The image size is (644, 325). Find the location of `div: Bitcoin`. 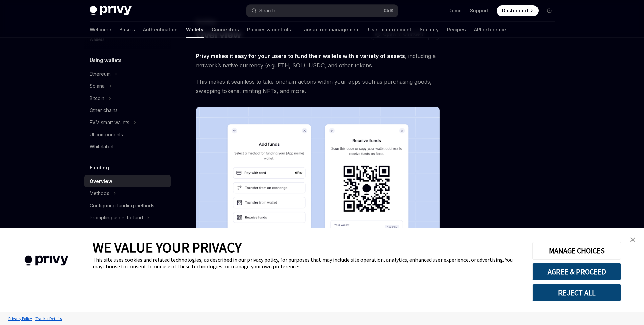

div: Bitcoin is located at coordinates (97, 98).